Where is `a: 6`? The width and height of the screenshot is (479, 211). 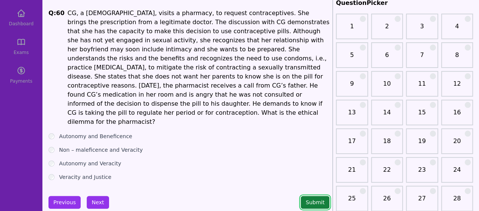
a: 6 is located at coordinates (387, 58).